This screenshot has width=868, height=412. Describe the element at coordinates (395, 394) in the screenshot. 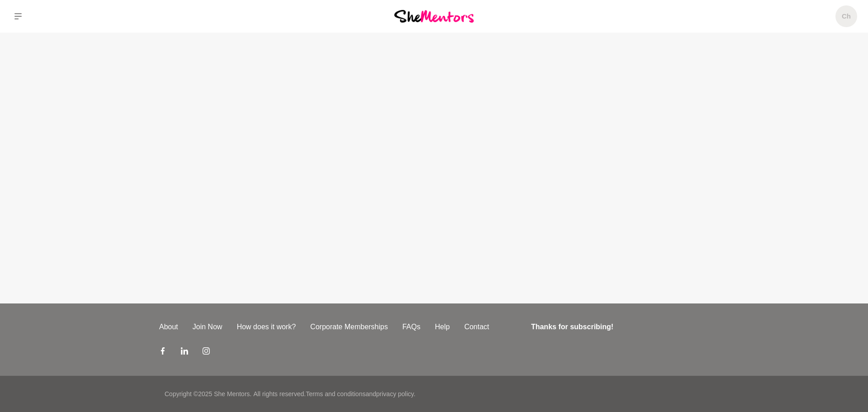

I see `a: privacy policy` at that location.